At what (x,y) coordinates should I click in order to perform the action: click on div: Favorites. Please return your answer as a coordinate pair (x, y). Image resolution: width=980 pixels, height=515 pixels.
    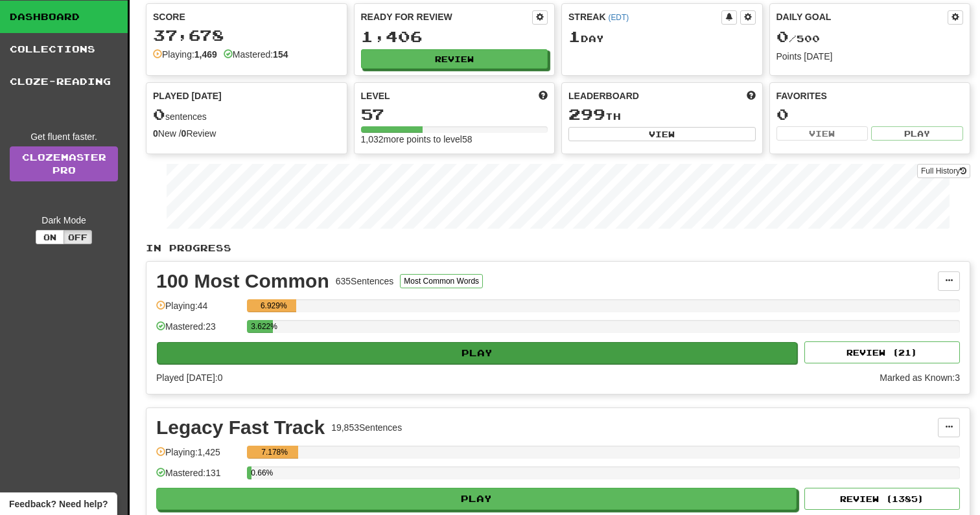
    Looking at the image, I should click on (870, 96).